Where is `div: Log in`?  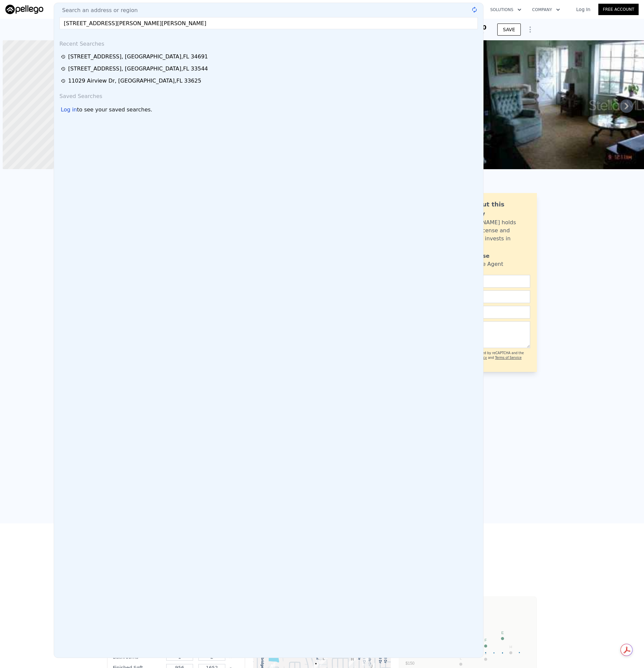 div: Log in is located at coordinates (68, 109).